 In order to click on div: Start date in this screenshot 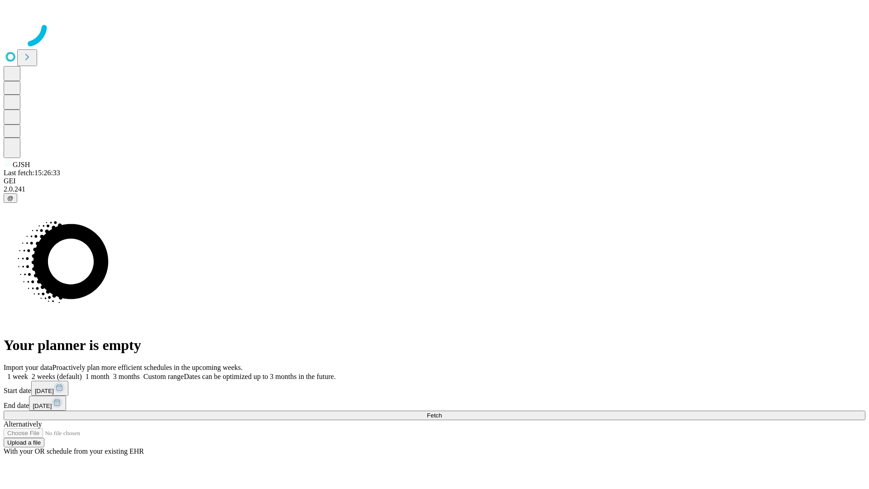, I will do `click(435, 388)`.